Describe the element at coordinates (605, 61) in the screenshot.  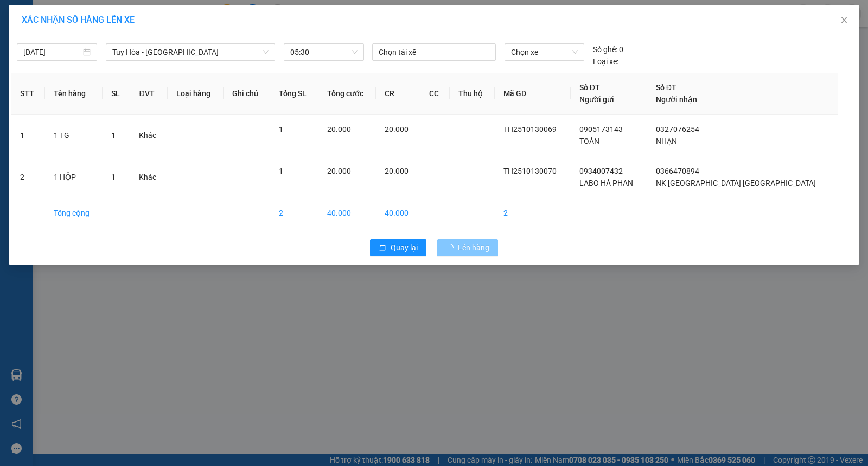
I see `span: Loại xe:` at that location.